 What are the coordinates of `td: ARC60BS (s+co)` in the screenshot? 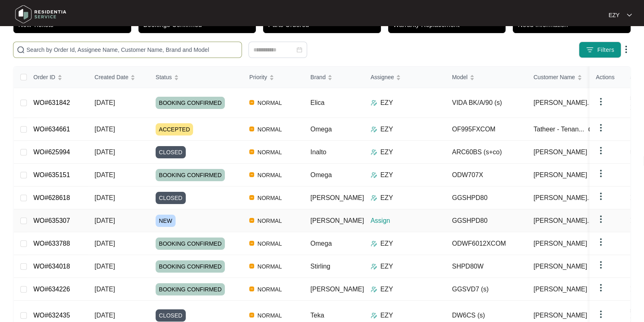 It's located at (486, 152).